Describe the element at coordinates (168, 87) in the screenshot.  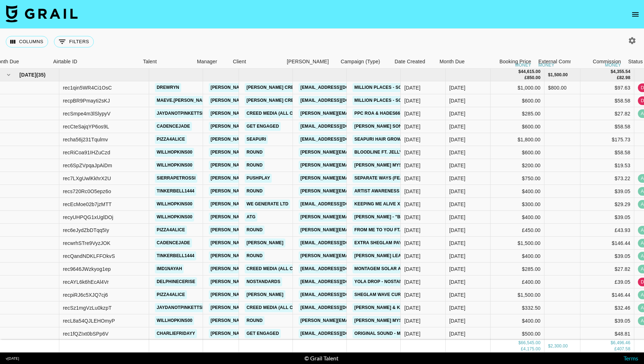
I see `a: drewryn` at that location.